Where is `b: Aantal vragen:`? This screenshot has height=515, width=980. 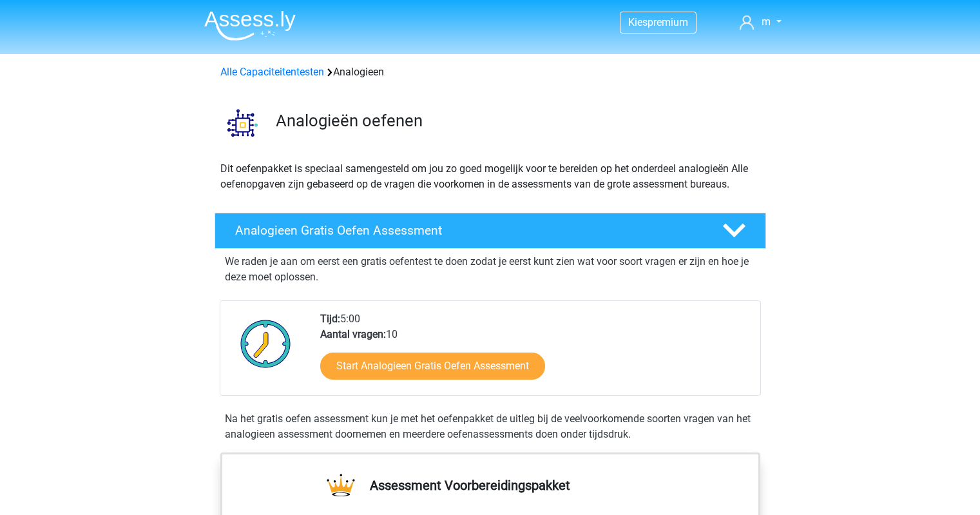
b: Aantal vragen: is located at coordinates (353, 334).